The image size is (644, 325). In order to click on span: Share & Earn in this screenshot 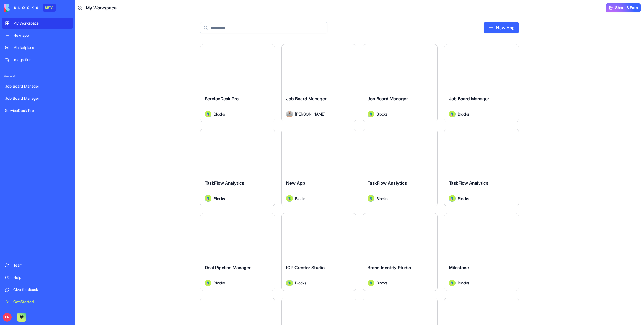, I will do `click(626, 8)`.